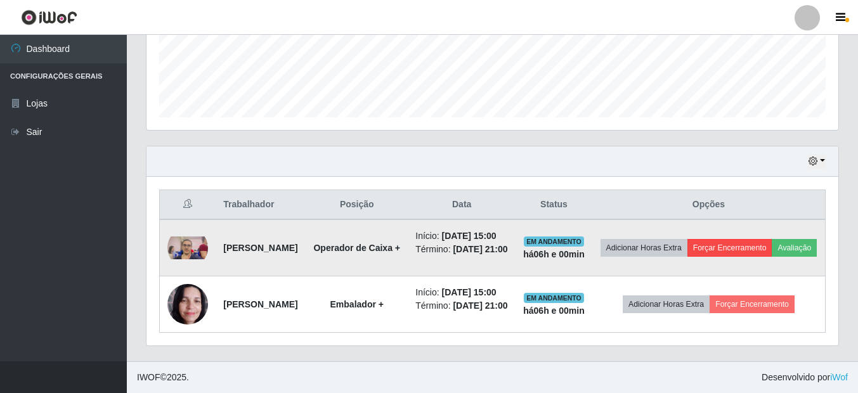 This screenshot has height=393, width=858. What do you see at coordinates (163, 377) in the screenshot?
I see `span: © 2025 .` at bounding box center [163, 377].